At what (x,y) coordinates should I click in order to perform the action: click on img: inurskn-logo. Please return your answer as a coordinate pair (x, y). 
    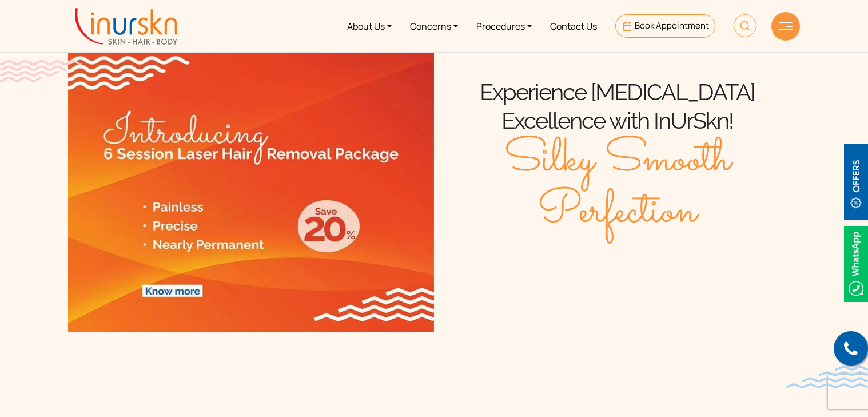
    Looking at the image, I should click on (126, 27).